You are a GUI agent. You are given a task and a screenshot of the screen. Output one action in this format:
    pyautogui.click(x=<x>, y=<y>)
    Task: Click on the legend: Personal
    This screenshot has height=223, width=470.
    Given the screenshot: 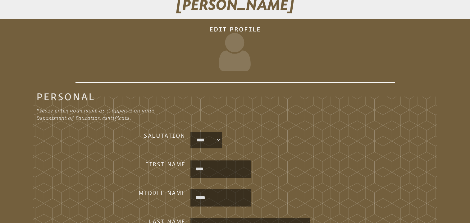 What is the action you would take?
    pyautogui.click(x=66, y=96)
    